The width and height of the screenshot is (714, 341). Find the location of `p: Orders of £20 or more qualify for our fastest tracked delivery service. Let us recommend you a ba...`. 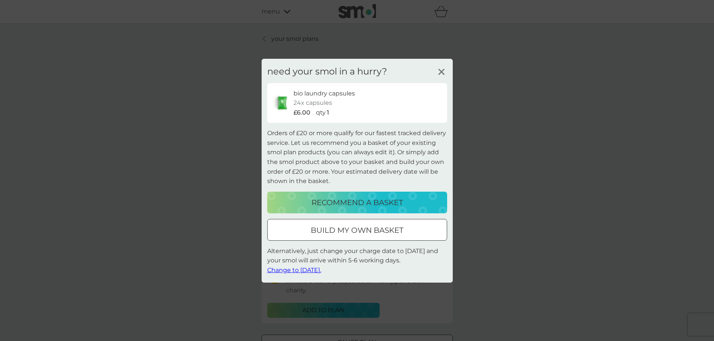

p: Orders of £20 or more qualify for our fastest tracked delivery service. Let us recommend you a ba... is located at coordinates (357, 157).